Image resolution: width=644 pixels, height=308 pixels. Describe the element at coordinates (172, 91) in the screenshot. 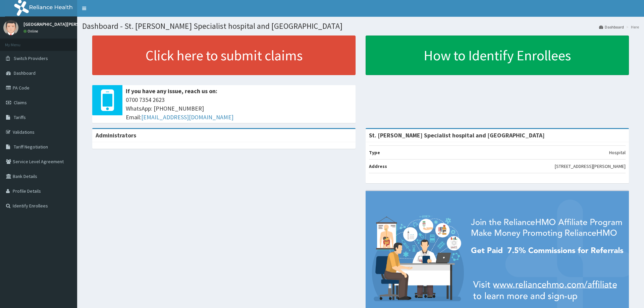

I see `b: If you have any issue, reach us on:` at that location.